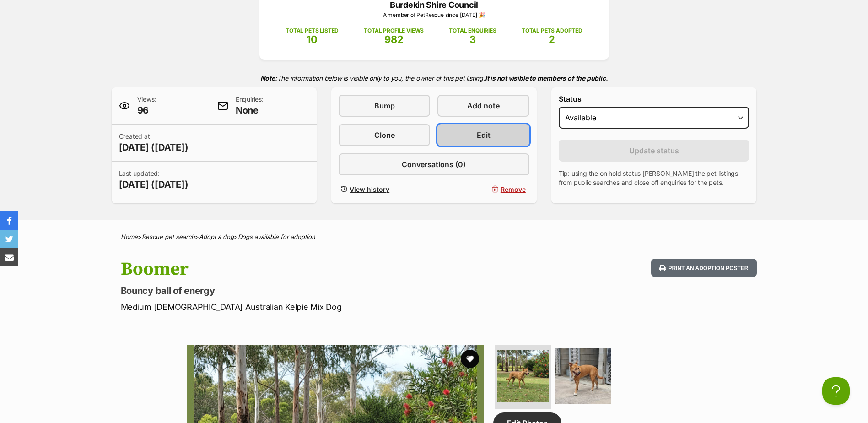 This screenshot has height=423, width=868. What do you see at coordinates (394, 39) in the screenshot?
I see `span: 982` at bounding box center [394, 39].